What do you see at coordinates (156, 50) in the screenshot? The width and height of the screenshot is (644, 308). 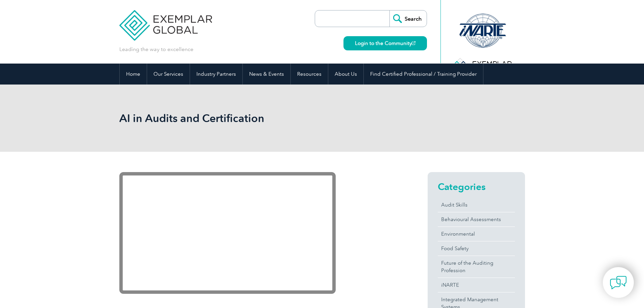 I see `p: Leading the way to excellence` at bounding box center [156, 50].